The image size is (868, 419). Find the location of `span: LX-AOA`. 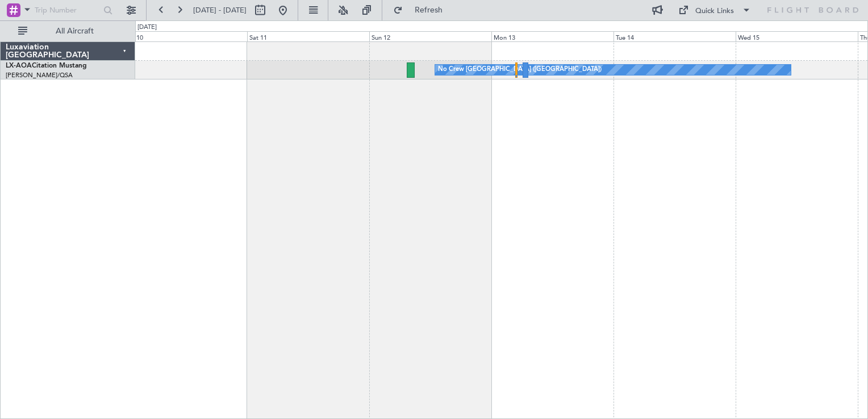

span: LX-AOA is located at coordinates (19, 66).